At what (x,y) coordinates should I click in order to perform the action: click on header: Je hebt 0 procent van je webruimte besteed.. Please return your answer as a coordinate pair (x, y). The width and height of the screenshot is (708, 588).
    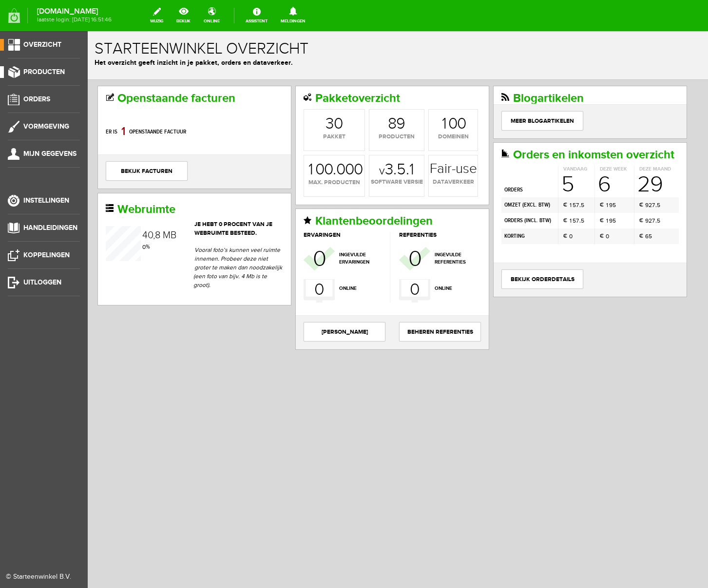
    Looking at the image, I should click on (106, 198).